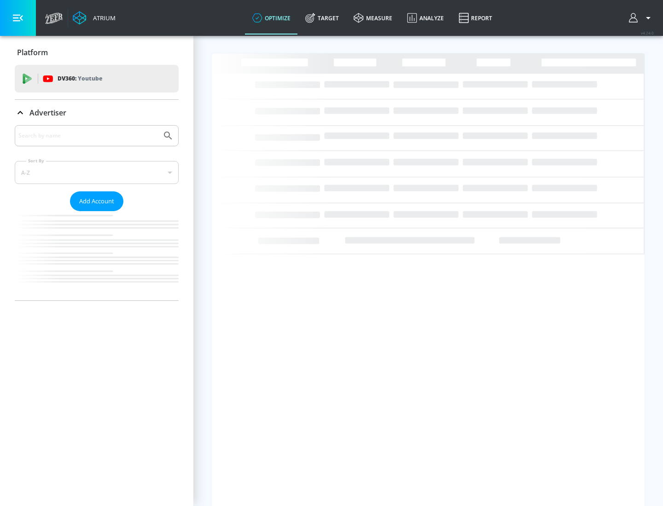  I want to click on span: Add Account, so click(97, 201).